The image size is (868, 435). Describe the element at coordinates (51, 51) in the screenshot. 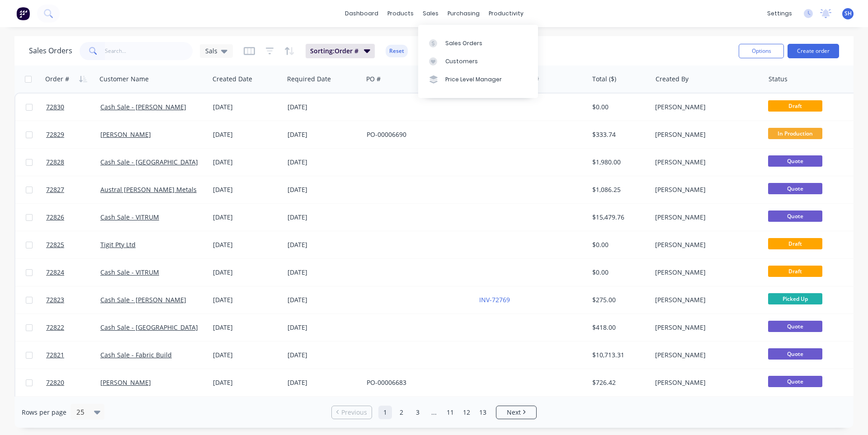

I see `h1: Sales Orders` at that location.